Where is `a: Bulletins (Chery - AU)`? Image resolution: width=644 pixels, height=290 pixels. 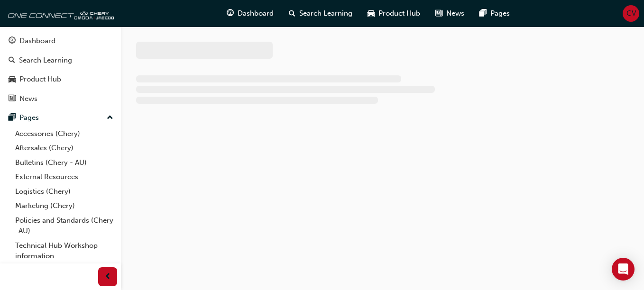
a: Bulletins (Chery - AU) is located at coordinates (64, 162).